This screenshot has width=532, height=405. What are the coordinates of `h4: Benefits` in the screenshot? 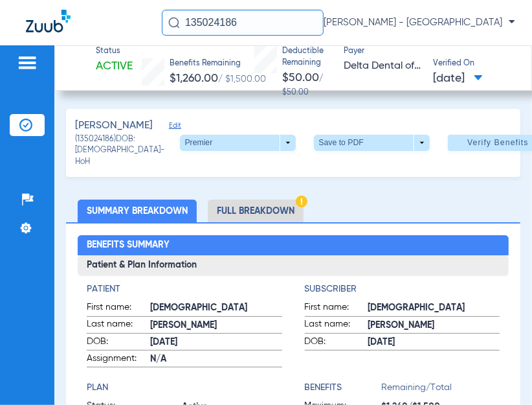 It's located at (343, 387).